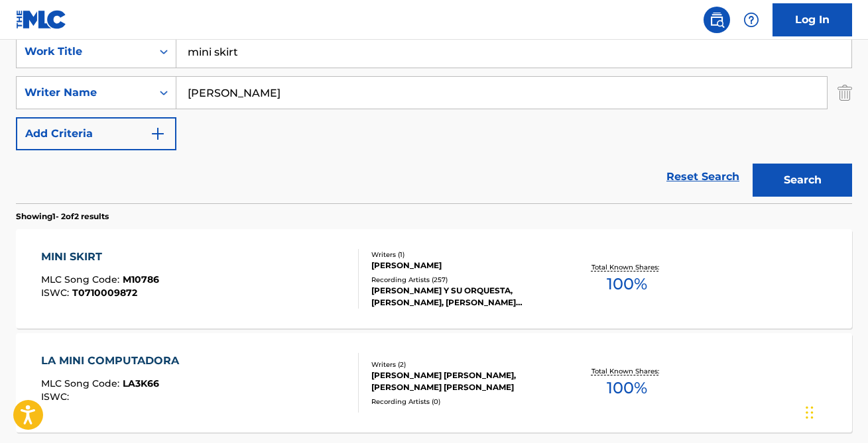 This screenshot has height=443, width=868. I want to click on img: help, so click(751, 20).